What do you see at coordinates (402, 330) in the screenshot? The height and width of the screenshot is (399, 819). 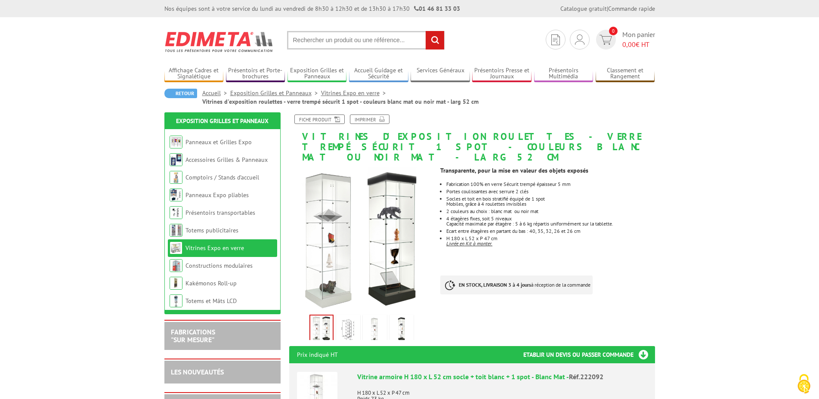 I see `img: vitrines_exposition_mobiles_noires_toit_spot_noir_222093.jpg` at bounding box center [402, 330].